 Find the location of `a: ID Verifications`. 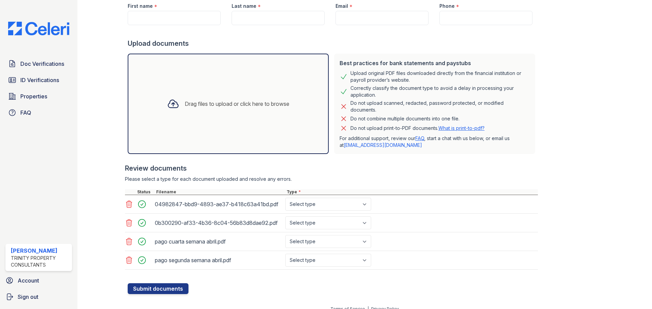

a: ID Verifications is located at coordinates (39, 80).